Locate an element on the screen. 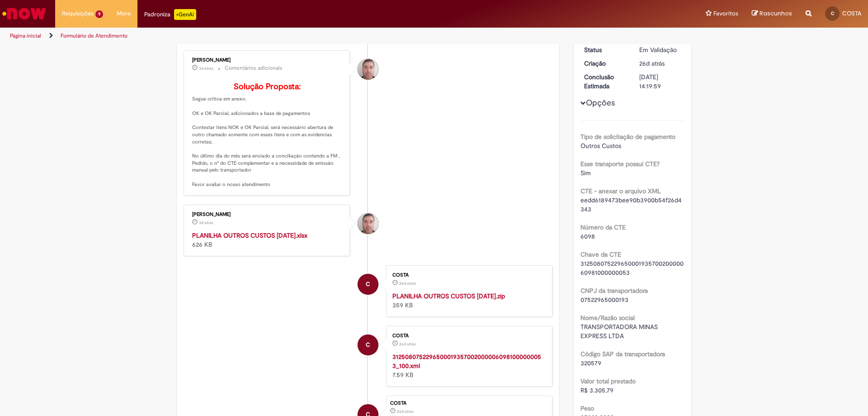 Image resolution: width=868 pixels, height=416 pixels. dt: Conclusão Estimada is located at coordinates (605, 81).